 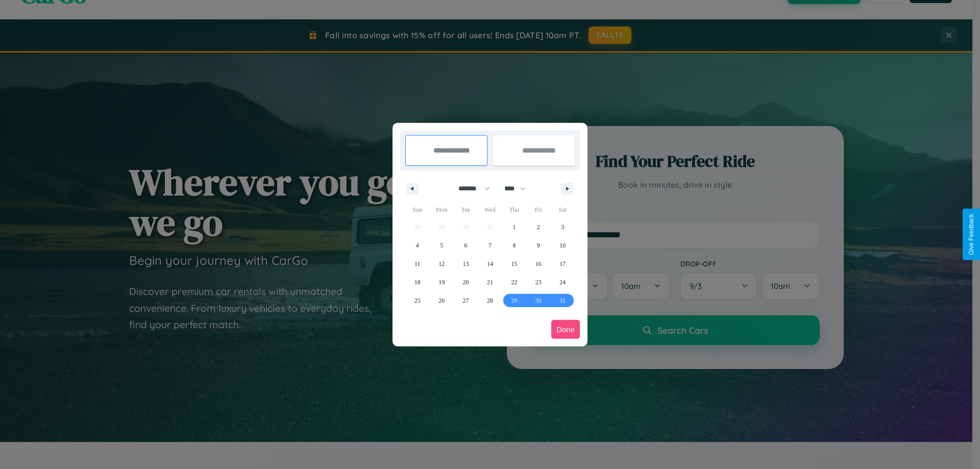 I want to click on span: 22, so click(x=514, y=282).